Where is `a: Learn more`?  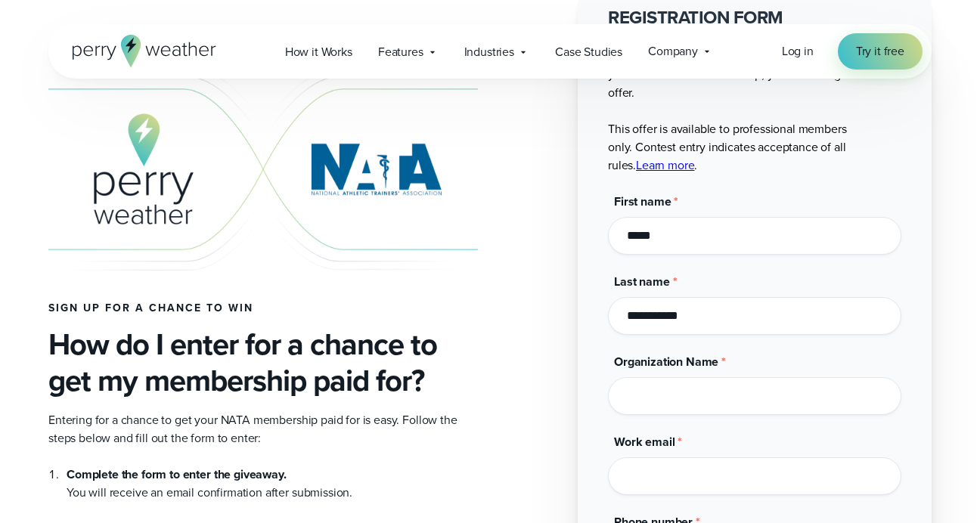 a: Learn more is located at coordinates (665, 165).